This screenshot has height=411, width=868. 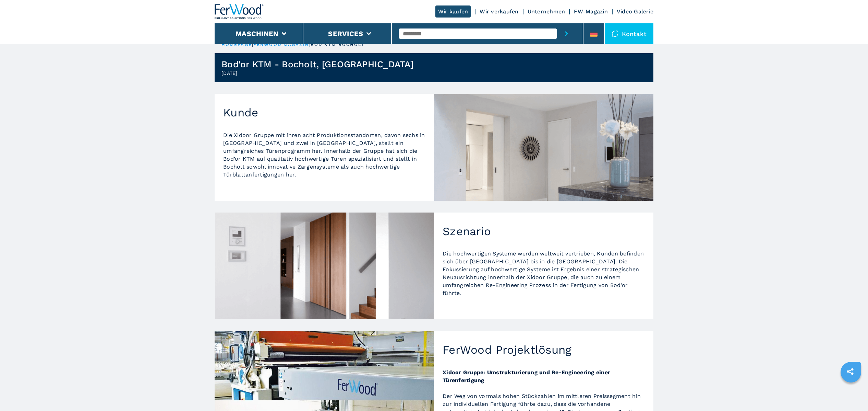 What do you see at coordinates (544, 147) in the screenshot?
I see `img: Kunde` at bounding box center [544, 147].